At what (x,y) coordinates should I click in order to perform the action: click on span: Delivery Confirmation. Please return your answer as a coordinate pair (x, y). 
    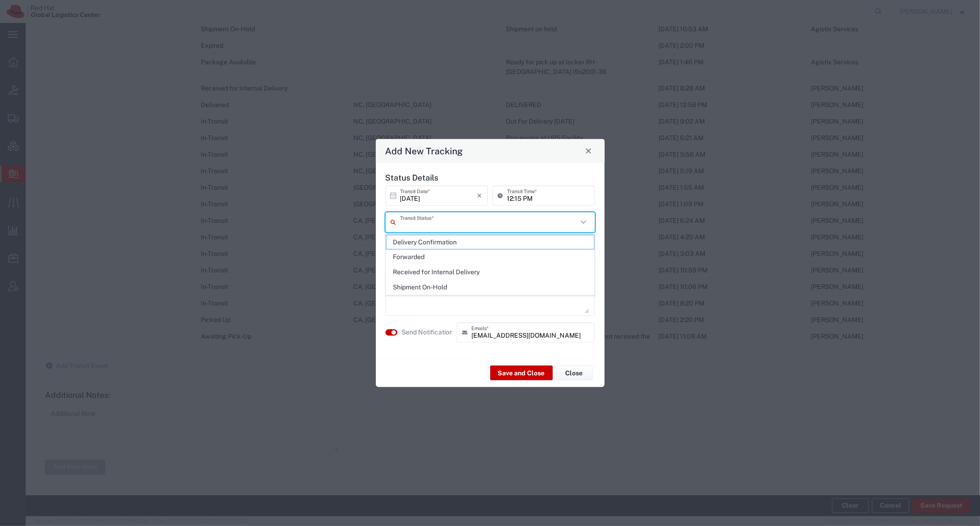
    Looking at the image, I should click on (490, 242).